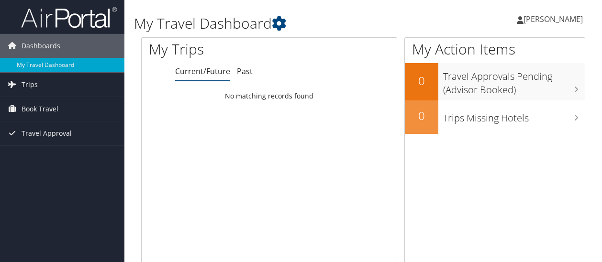 The height and width of the screenshot is (262, 602). Describe the element at coordinates (40, 109) in the screenshot. I see `span: Book Travel` at that location.